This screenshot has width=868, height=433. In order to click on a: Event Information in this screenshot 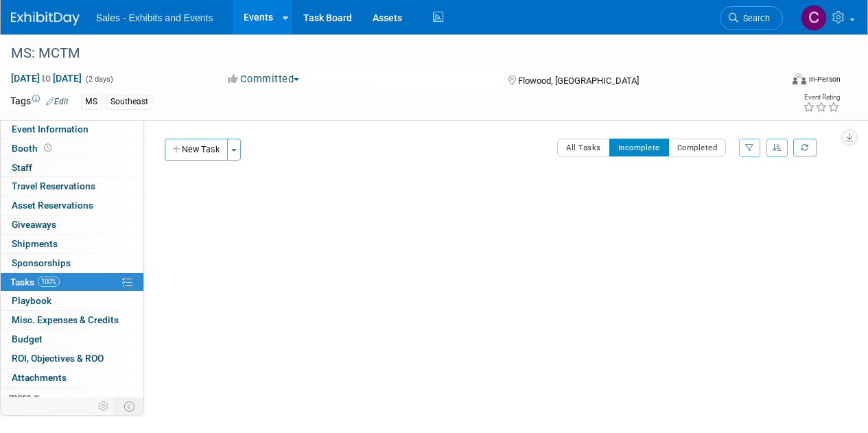, I will do `click(72, 129)`.